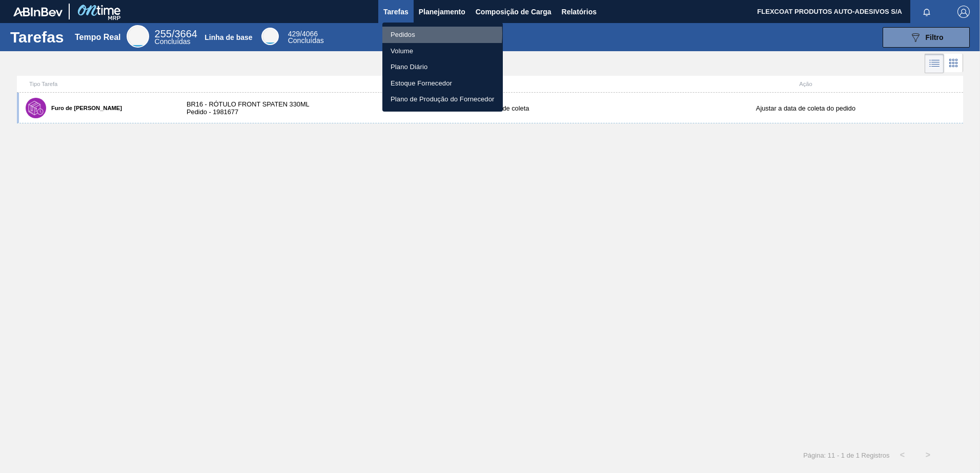 This screenshot has height=473, width=980. I want to click on li: Plano Diário, so click(443, 67).